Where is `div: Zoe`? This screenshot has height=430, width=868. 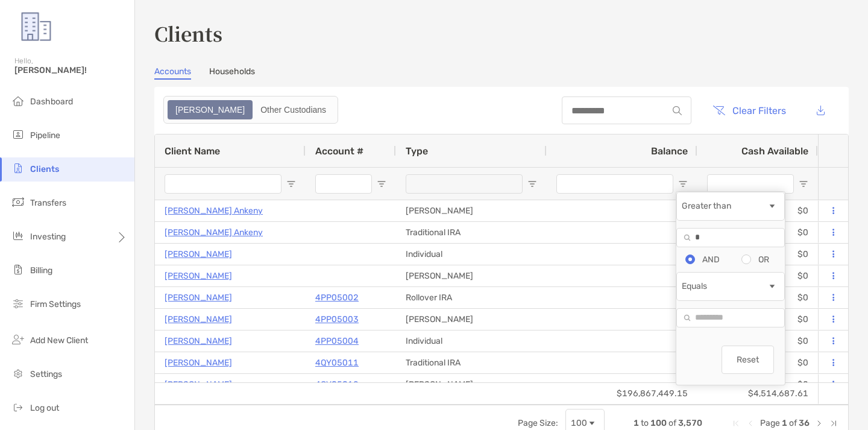
div: Zoe is located at coordinates (210, 110).